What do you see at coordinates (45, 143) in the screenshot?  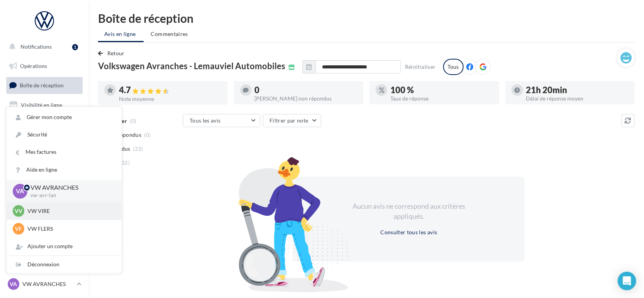 I see `a: Contacts` at bounding box center [45, 143].